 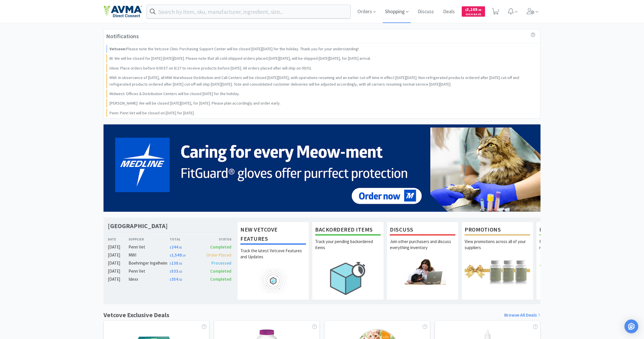 What do you see at coordinates (183, 255) in the screenshot?
I see `span: . 19` at bounding box center [183, 255].